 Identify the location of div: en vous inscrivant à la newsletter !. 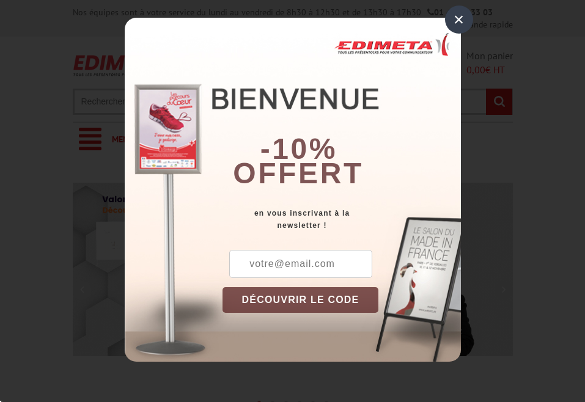
(342, 219).